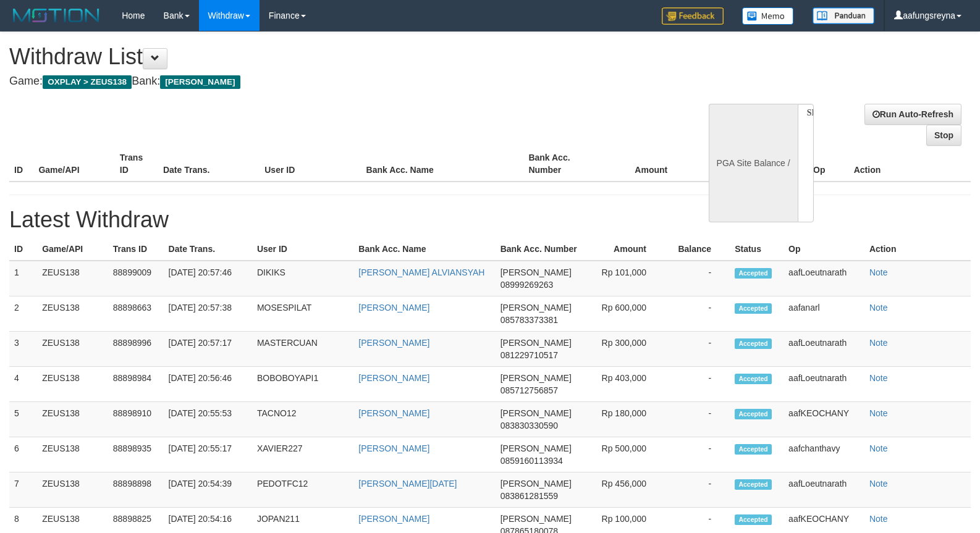 The image size is (980, 533). I want to click on td: 88898663, so click(136, 314).